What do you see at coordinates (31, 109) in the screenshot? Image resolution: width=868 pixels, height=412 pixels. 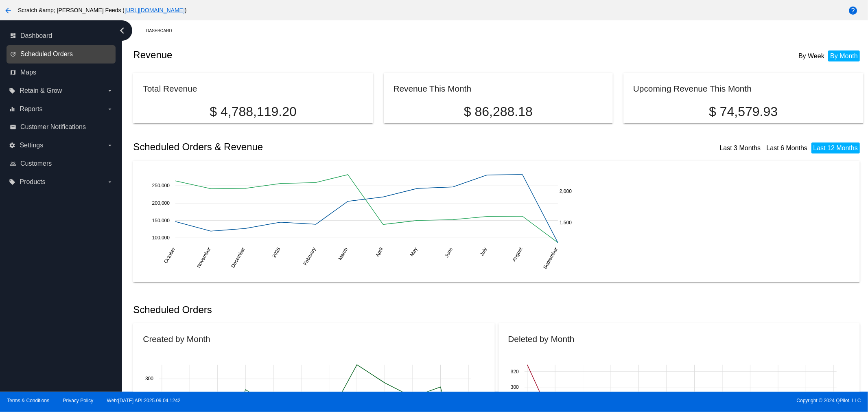 I see `span: Reports` at bounding box center [31, 109].